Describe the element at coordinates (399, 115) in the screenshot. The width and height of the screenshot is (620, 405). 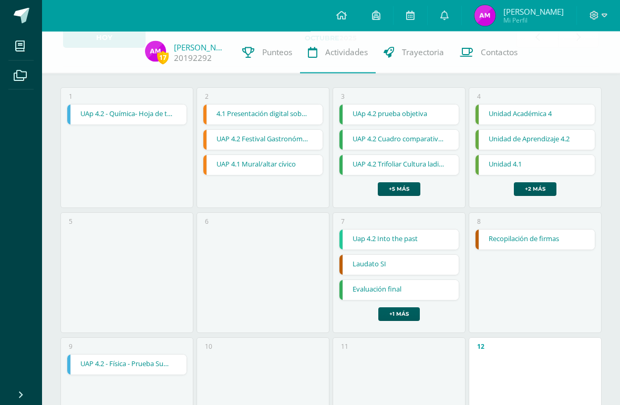
I see `a: UAp 4.2 prueba objetiva` at that location.